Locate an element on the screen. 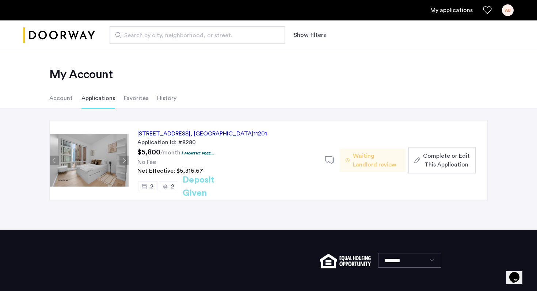  button: button is located at coordinates (442, 161).